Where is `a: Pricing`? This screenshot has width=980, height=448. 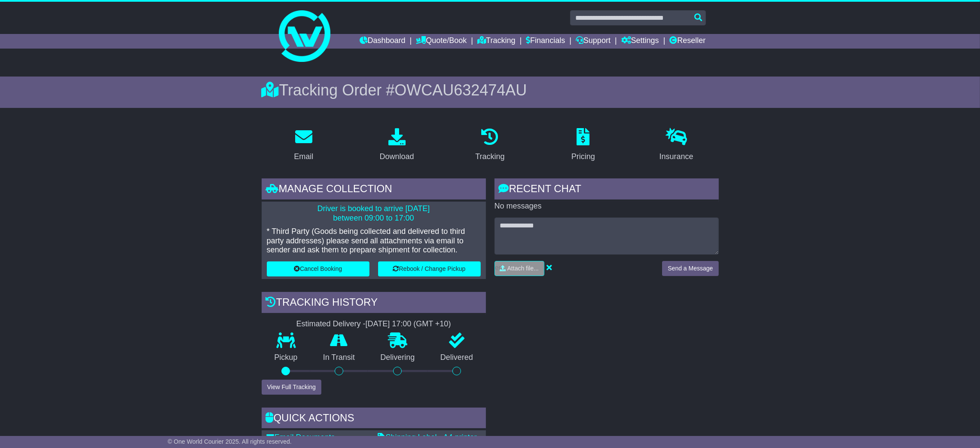
a: Pricing is located at coordinates (583, 145).